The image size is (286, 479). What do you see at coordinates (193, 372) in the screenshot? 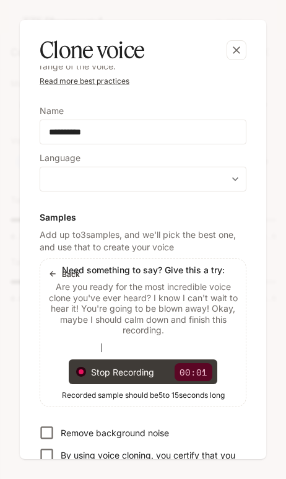
I see `p: 00:01` at bounding box center [193, 372].